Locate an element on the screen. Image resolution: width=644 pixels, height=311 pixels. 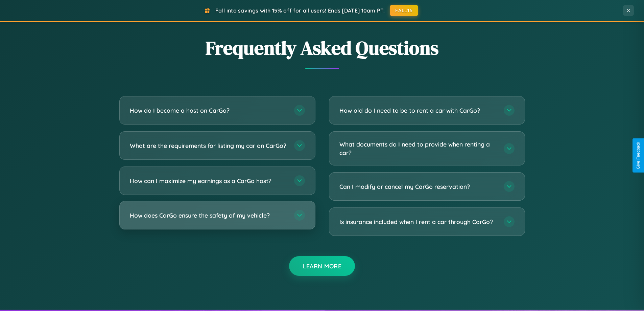
h3: Can I modify or cancel my CarGo reservation? is located at coordinates (419, 186).